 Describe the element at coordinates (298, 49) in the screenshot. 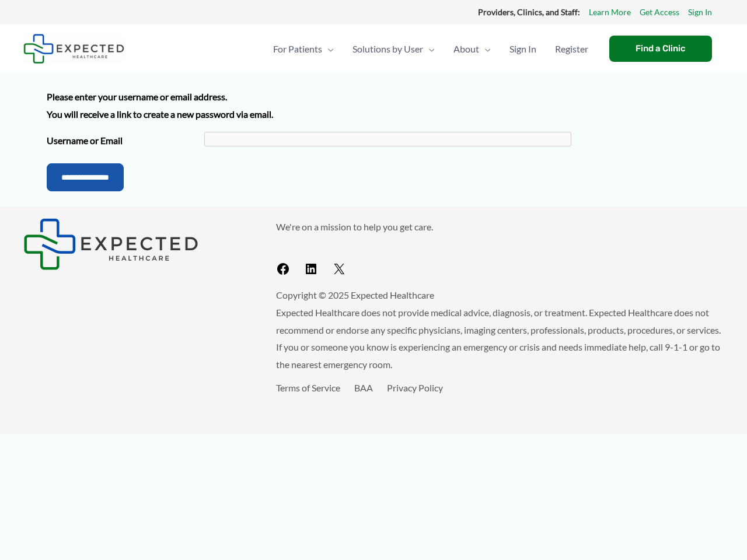

I see `span: For Patients` at that location.